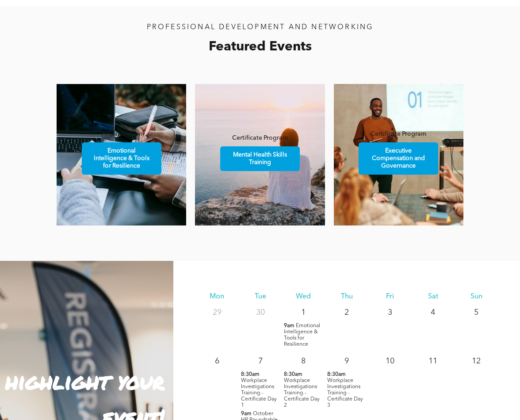 This screenshot has height=420, width=520. What do you see at coordinates (346, 361) in the screenshot?
I see `p: 9` at bounding box center [346, 361].